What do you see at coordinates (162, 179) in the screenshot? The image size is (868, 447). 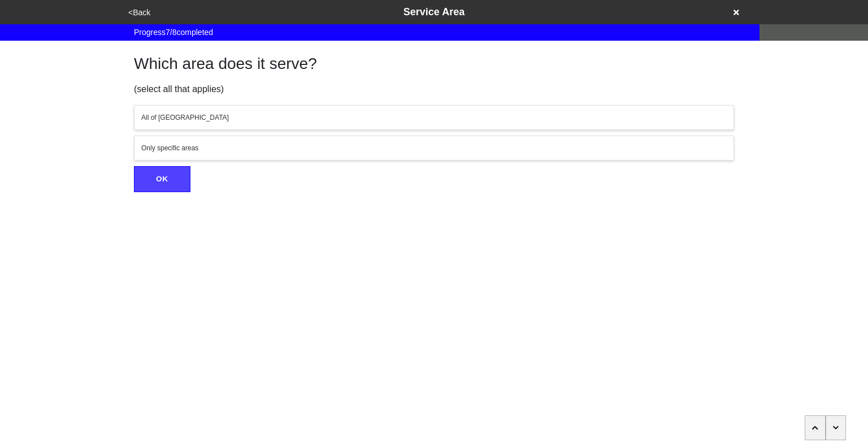 I see `button: OK` at bounding box center [162, 179].